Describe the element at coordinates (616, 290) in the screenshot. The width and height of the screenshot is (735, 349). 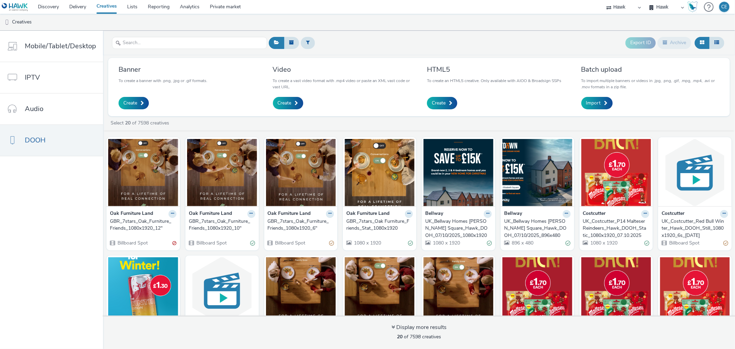
I see `img: UK_Costcutter_P14 Malteser Reindeers_Hawk_DOOH_Animated_6s_1080x1920_07.10.2025 visual` at that location.